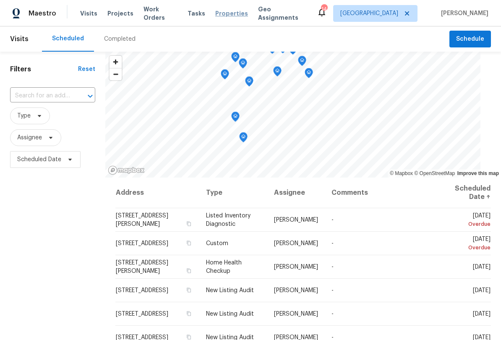  I want to click on th: Type, so click(233, 193).